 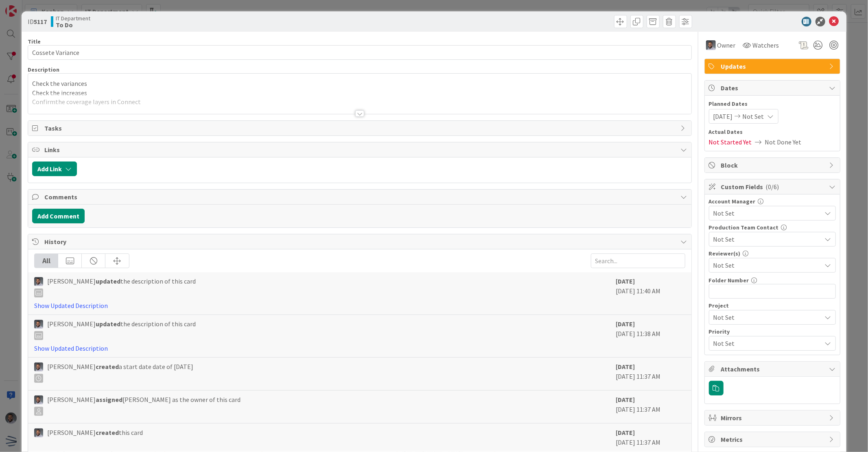 What do you see at coordinates (73, 18) in the screenshot?
I see `span: IT Department` at bounding box center [73, 18].